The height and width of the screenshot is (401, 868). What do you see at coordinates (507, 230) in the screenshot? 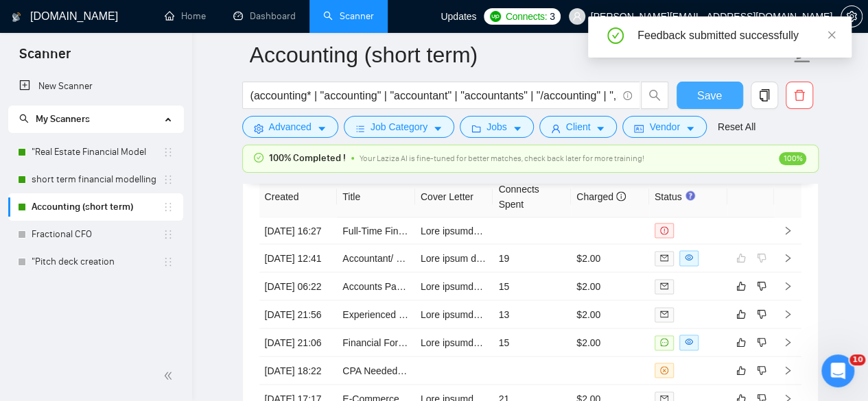
I see `a: Full-Time Finance Manager / Controller – International Hotel Supply Company` at bounding box center [507, 230].